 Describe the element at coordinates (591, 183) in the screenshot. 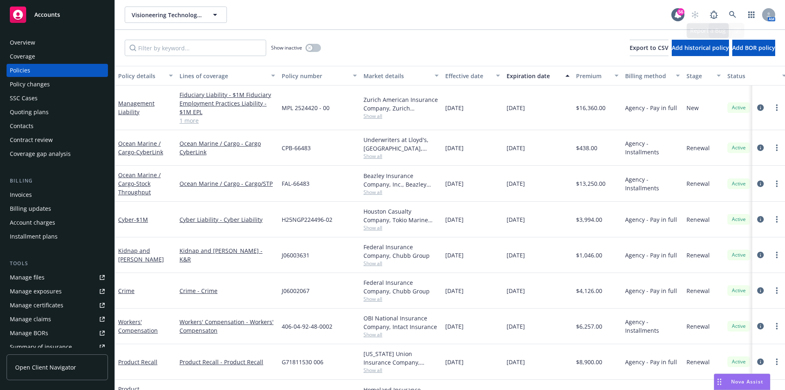

I see `span: $13,250.00` at that location.